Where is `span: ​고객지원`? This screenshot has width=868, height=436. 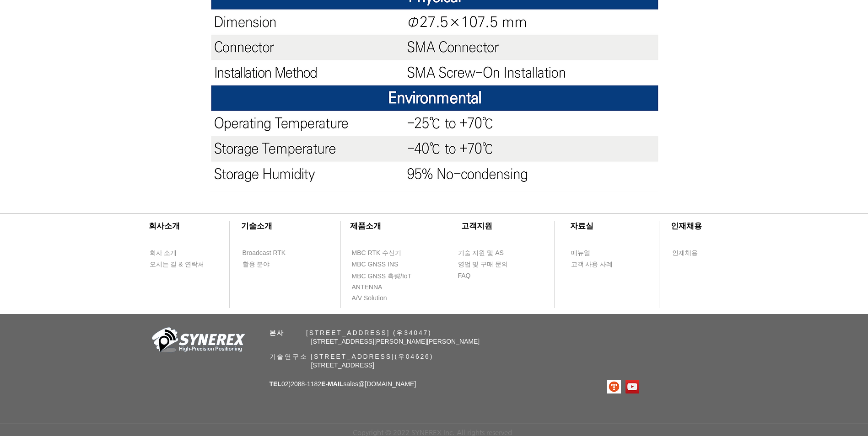
span: ​고객지원 is located at coordinates (477, 226).